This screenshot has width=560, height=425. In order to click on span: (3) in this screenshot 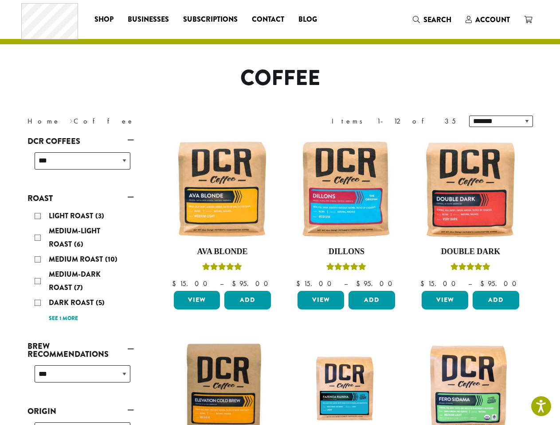, I will do `click(100, 216)`.